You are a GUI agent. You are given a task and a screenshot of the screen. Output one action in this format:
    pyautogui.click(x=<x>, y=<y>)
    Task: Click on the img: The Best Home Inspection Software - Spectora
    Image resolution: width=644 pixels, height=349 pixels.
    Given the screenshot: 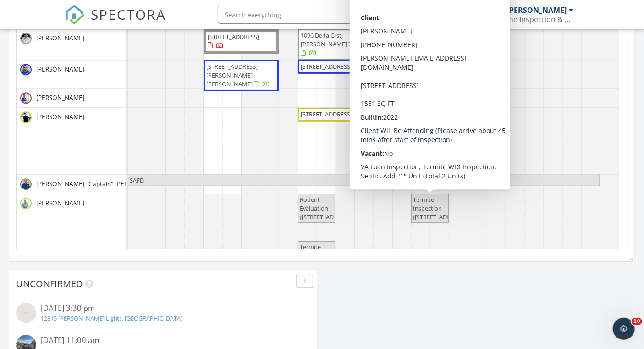 What is the action you would take?
    pyautogui.click(x=74, y=15)
    